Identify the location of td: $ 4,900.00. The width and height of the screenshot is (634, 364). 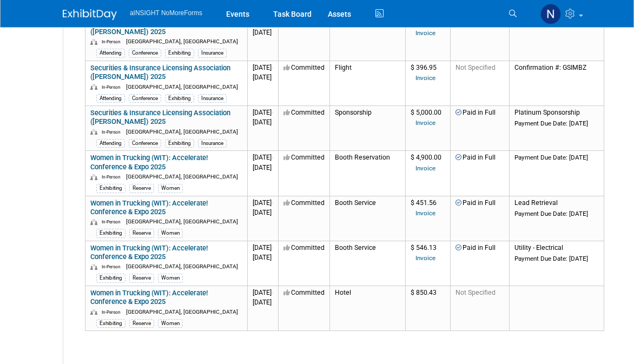
(428, 173).